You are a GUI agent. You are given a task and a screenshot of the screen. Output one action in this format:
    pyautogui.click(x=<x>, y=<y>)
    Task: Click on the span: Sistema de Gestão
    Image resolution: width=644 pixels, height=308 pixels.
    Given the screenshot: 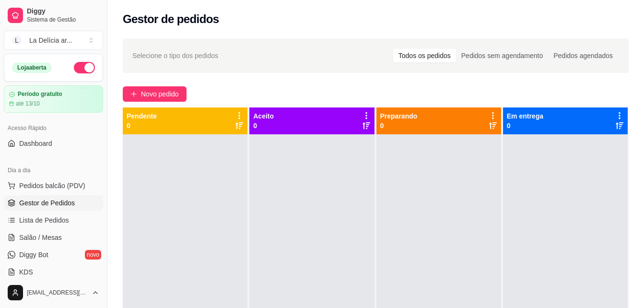 What is the action you would take?
    pyautogui.click(x=63, y=20)
    